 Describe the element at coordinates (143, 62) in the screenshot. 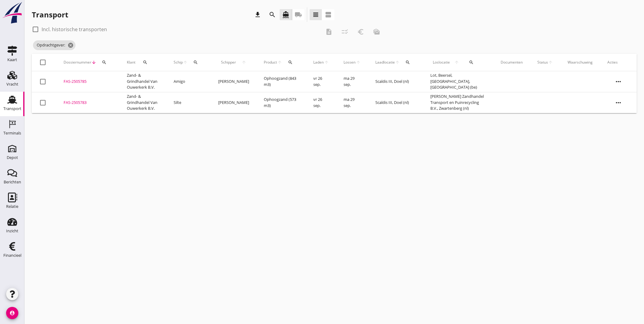

I see `div: Klant` at that location.